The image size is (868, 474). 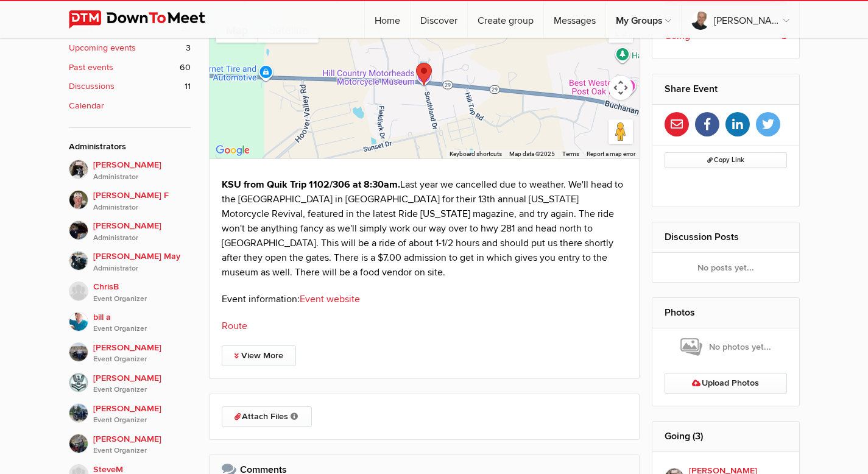 What do you see at coordinates (725, 89) in the screenshot?
I see `h2: Share Event` at bounding box center [725, 89].